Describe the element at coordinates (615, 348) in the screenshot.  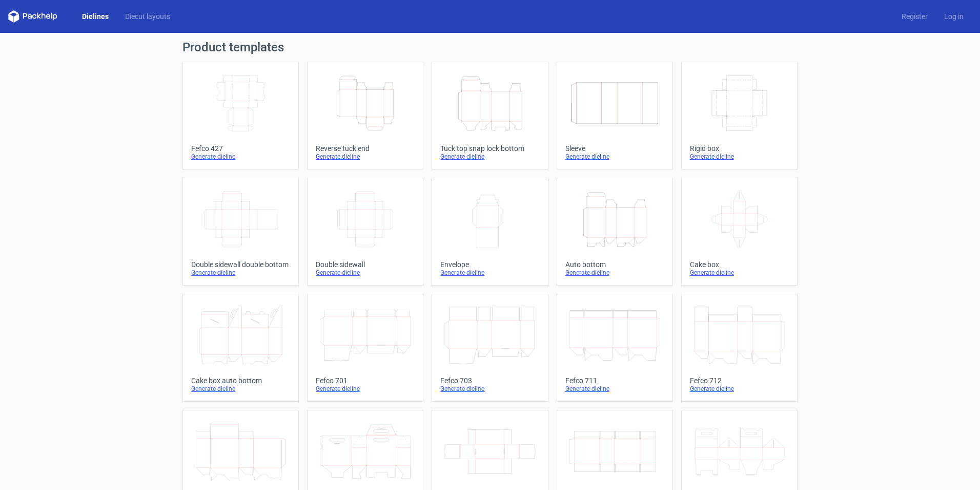
I see `a: Fefco 711Generate dieline` at that location.